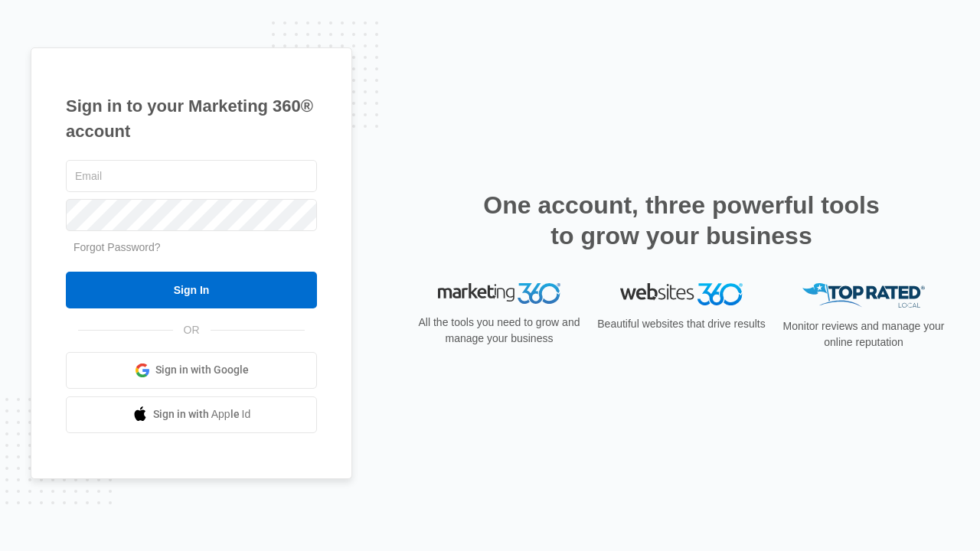 The width and height of the screenshot is (980, 551). What do you see at coordinates (499, 294) in the screenshot?
I see `img: Marketing 360` at bounding box center [499, 294].